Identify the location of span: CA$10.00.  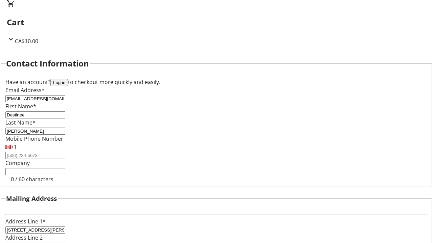
(26, 41).